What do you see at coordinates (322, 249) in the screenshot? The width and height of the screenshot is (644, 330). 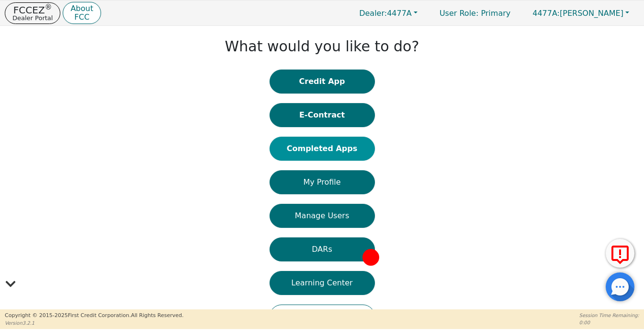 I see `button: DARs` at bounding box center [322, 249].